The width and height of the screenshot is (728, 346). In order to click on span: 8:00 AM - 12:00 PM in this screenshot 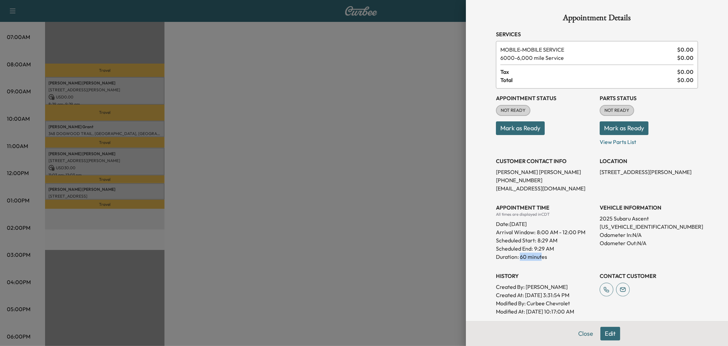, I will do `click(561, 232)`.